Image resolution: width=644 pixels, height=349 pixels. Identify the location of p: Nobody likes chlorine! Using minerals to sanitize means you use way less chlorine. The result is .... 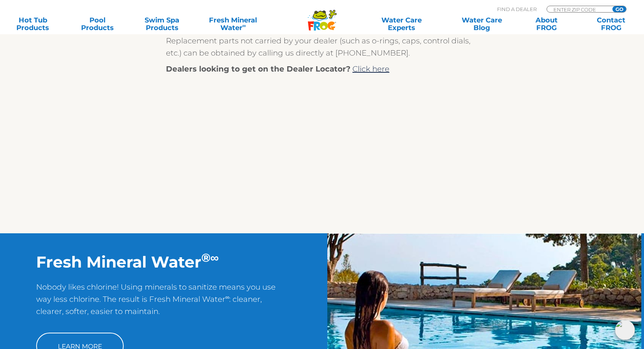
(160, 303).